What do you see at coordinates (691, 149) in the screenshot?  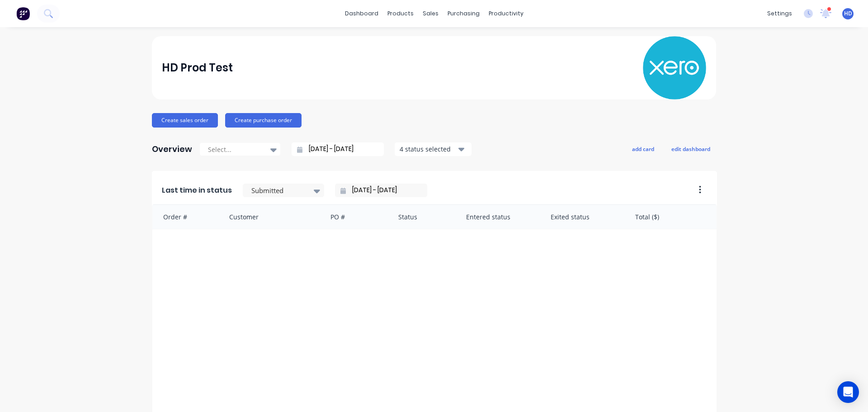 I see `button: edit dashboard` at bounding box center [691, 149].